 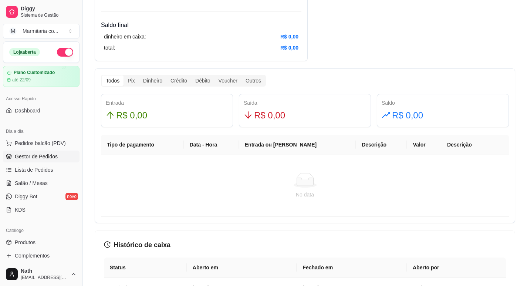 I want to click on div: No data, so click(x=304, y=194).